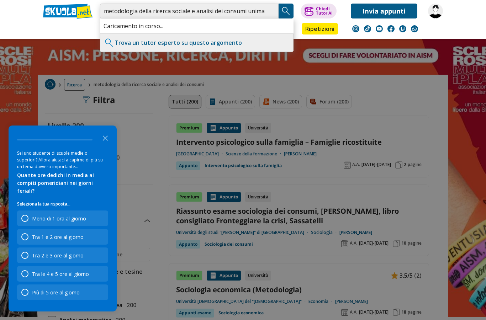 The image size is (486, 320). What do you see at coordinates (286, 11) in the screenshot?
I see `img: Cerca appunti, riassunti o versioni` at bounding box center [286, 11].